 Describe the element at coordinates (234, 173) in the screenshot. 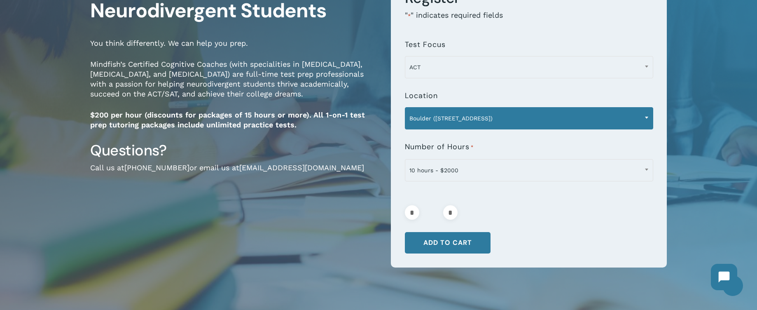

I see `p: Call us at or email us at` at that location.